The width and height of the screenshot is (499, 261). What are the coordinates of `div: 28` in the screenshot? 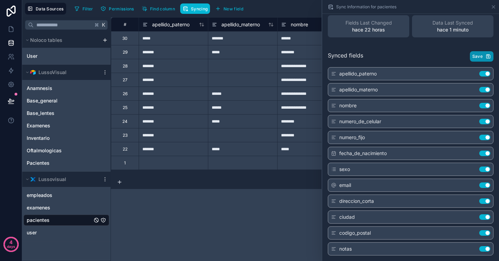 It's located at (125, 66).